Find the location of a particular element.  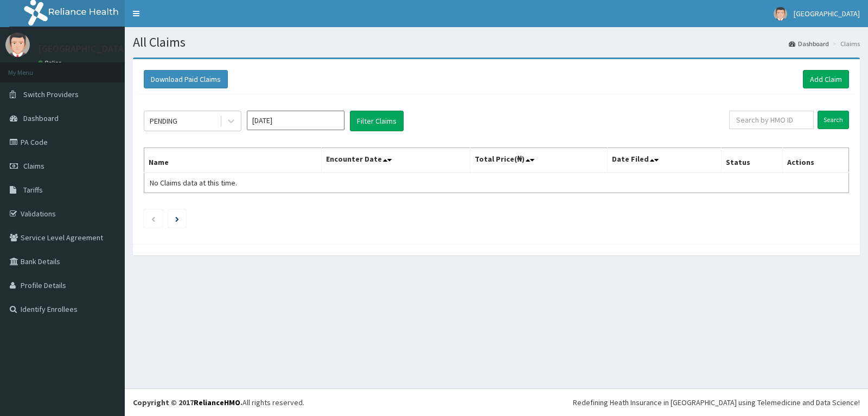

span: Claims is located at coordinates (33, 166).